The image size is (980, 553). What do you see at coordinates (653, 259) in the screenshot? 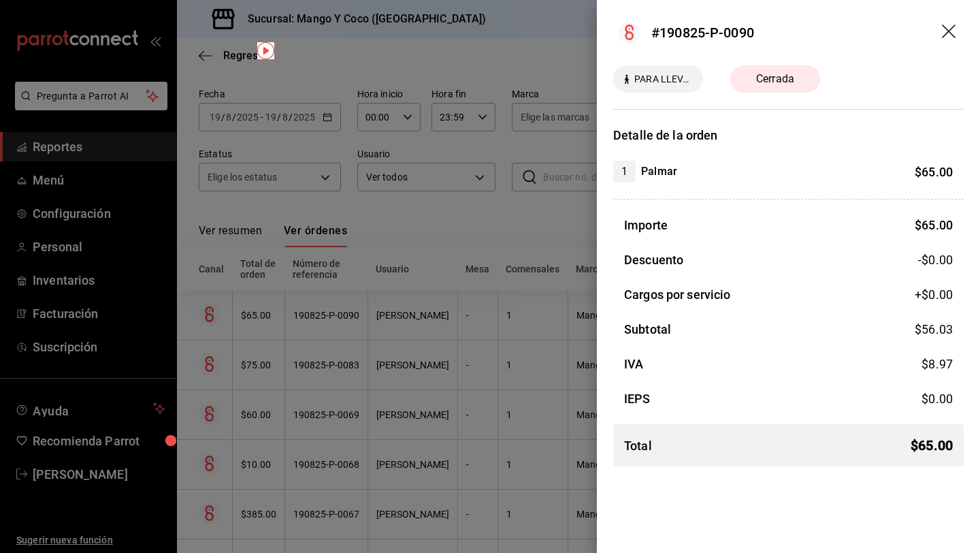
I see `h3: Descuento` at bounding box center [653, 259].